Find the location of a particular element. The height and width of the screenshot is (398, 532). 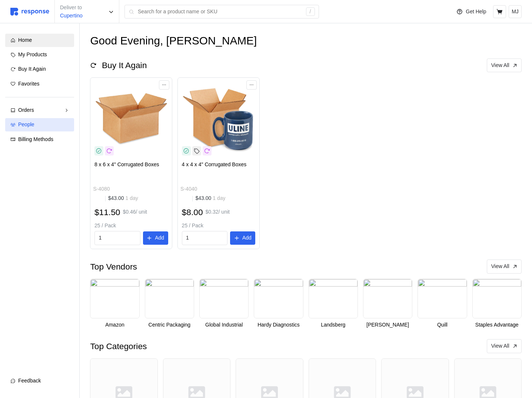

a: People is located at coordinates (40, 125).